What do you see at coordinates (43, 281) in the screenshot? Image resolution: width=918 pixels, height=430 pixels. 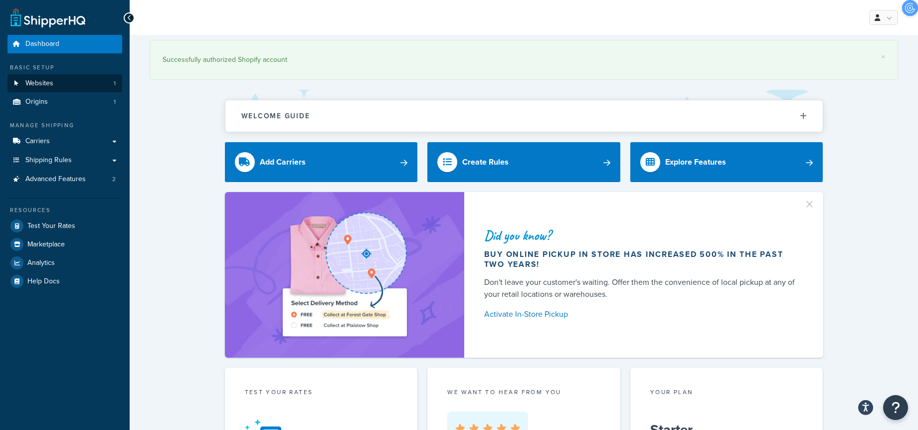 I see `span: Help Docs` at bounding box center [43, 281].